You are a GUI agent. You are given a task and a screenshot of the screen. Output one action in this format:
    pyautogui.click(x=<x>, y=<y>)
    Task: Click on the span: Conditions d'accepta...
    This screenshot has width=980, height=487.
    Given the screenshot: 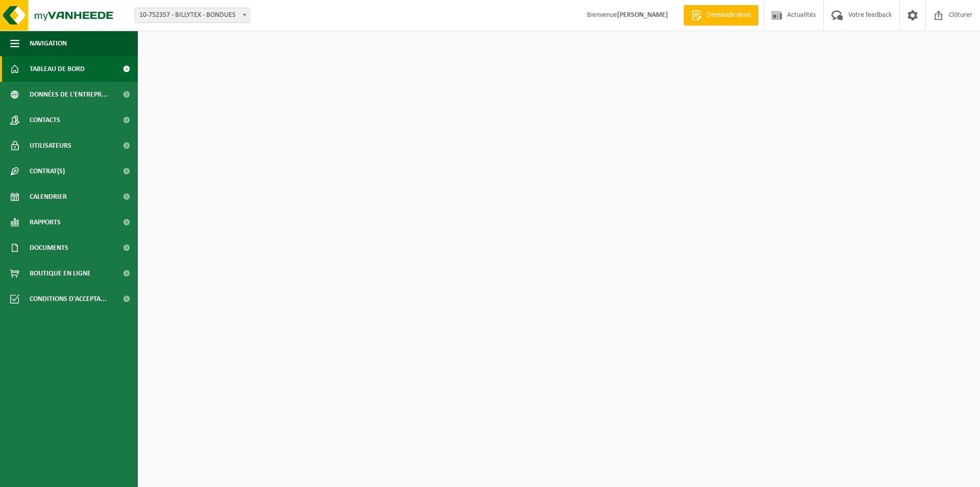 What is the action you would take?
    pyautogui.click(x=68, y=299)
    